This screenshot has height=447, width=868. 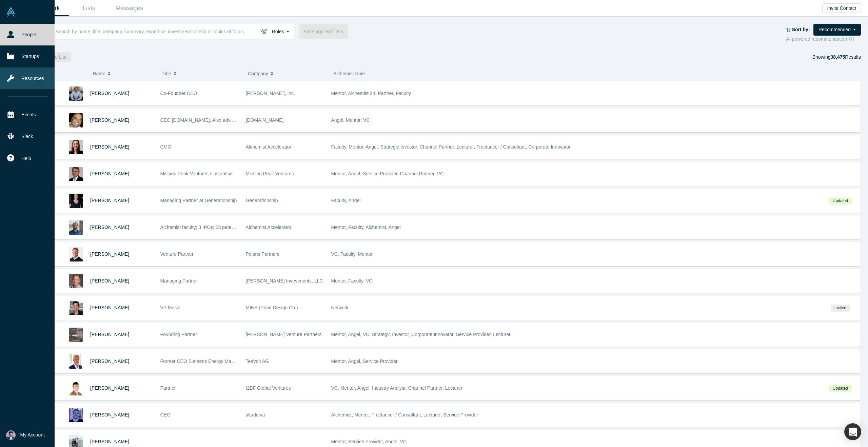 What do you see at coordinates (11, 12) in the screenshot?
I see `img: Alchemist Vault Logo` at bounding box center [11, 12].